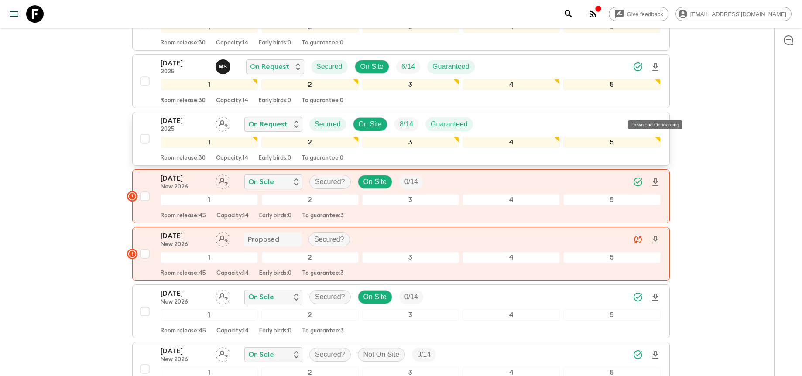 This screenshot has width=802, height=376. Describe the element at coordinates (569, 14) in the screenshot. I see `button: search adventures` at that location.